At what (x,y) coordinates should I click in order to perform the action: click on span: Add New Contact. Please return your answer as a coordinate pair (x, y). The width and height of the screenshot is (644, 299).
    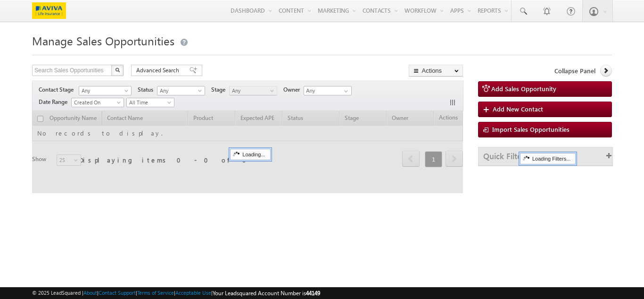
    Looking at the image, I should click on (517, 109).